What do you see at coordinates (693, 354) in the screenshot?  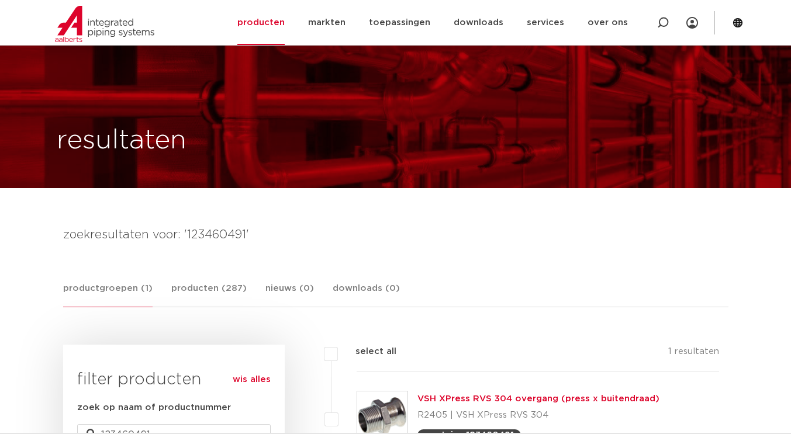 I see `p: 1 resultaten` at bounding box center [693, 354].